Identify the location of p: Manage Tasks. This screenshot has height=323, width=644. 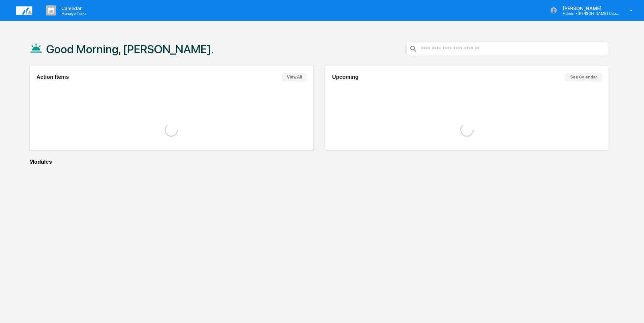
(73, 14).